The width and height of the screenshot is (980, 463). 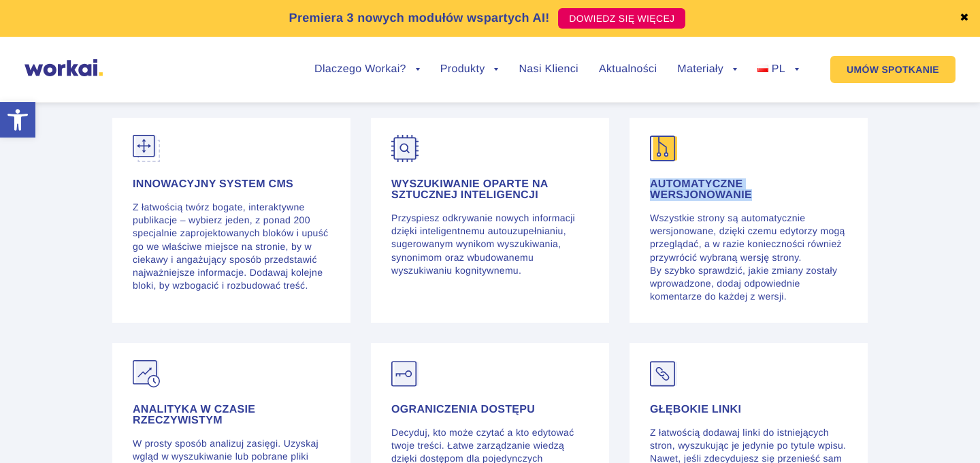 What do you see at coordinates (490, 410) in the screenshot?
I see `h4: Ograniczenia dostępu` at bounding box center [490, 410].